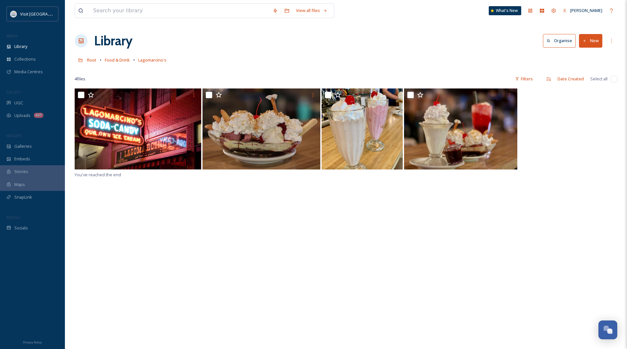 This screenshot has width=627, height=349. Describe the element at coordinates (18, 103) in the screenshot. I see `span: UGC` at that location.